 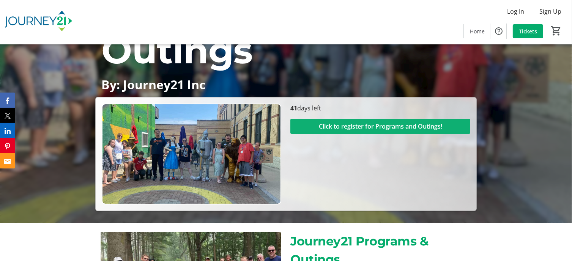 I want to click on span: Log In, so click(x=516, y=11).